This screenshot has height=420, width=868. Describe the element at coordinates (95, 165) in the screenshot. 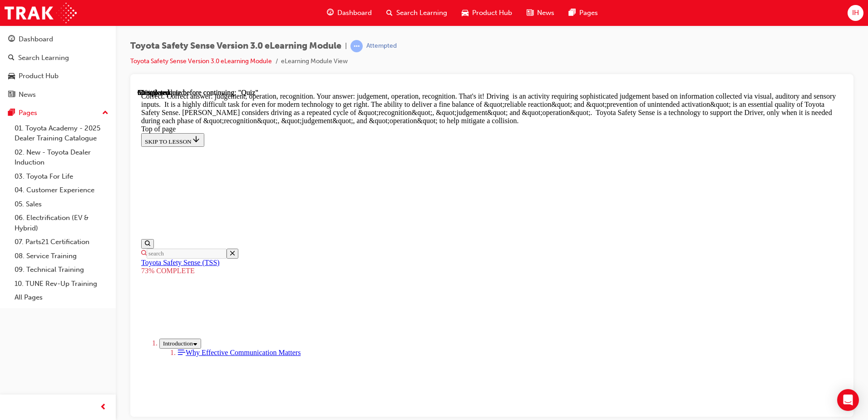

I see `button: Close the search form` at that location.